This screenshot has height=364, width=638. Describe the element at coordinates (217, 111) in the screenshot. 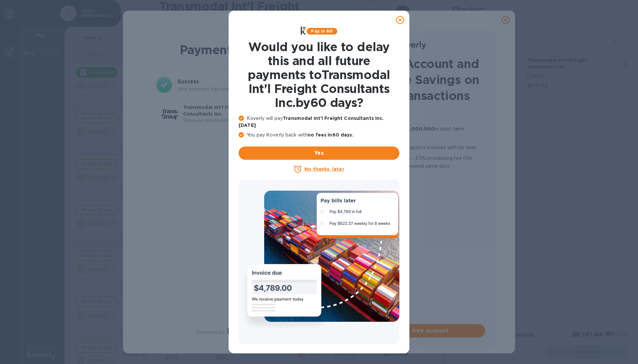

I see `p: Transmodal Int'l Freight Consultants Inc.` at that location.